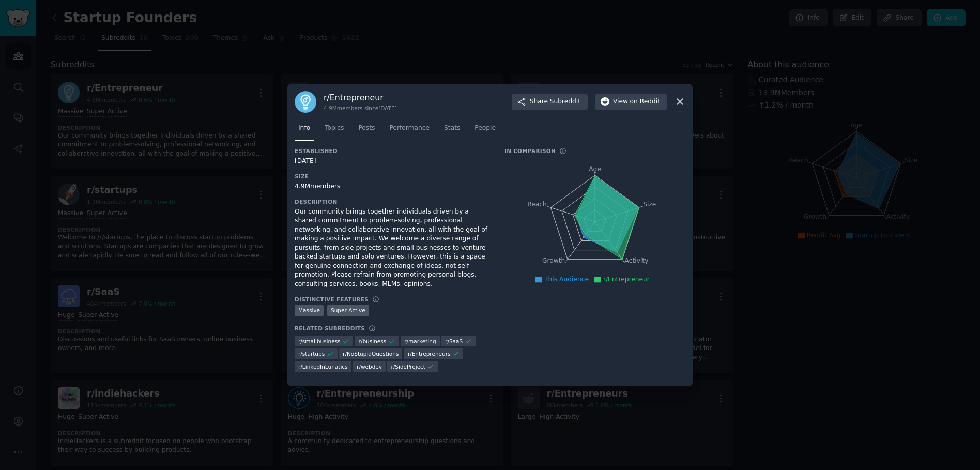 The image size is (980, 470). I want to click on div: Super Active, so click(348, 310).